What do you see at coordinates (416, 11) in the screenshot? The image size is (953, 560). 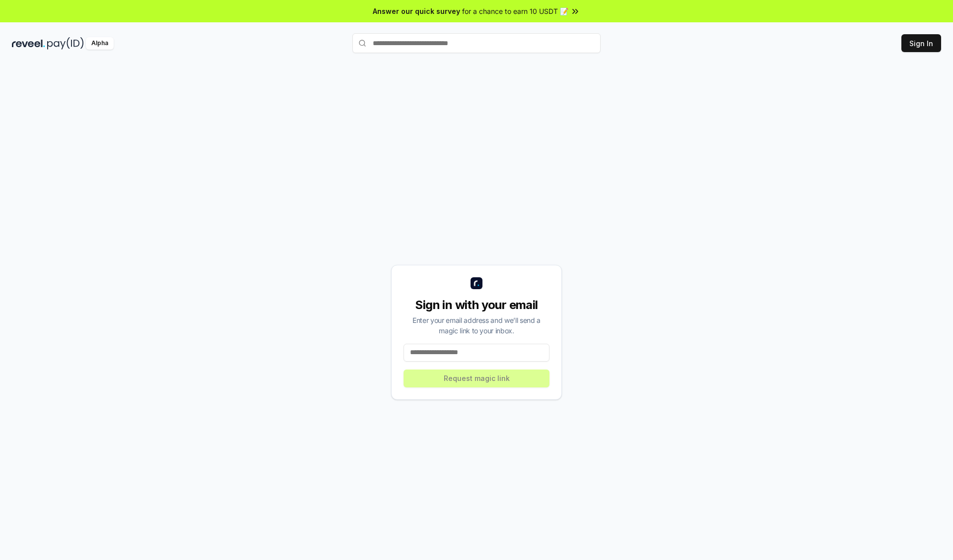 I see `span: Answer our quick survey` at bounding box center [416, 11].